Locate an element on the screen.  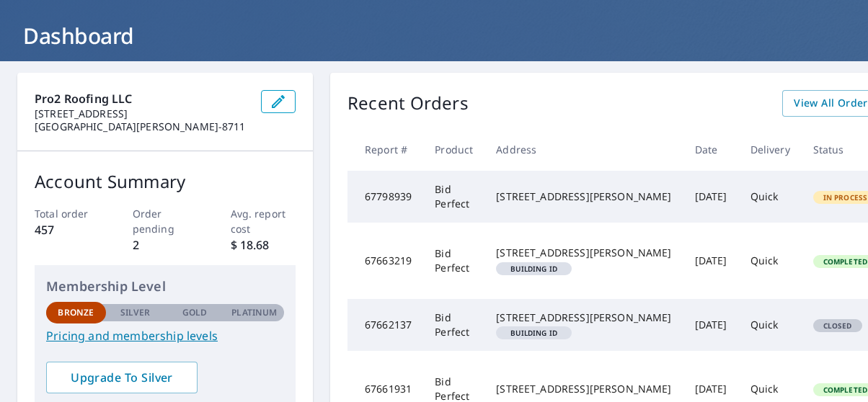
p: 2 is located at coordinates (165, 245).